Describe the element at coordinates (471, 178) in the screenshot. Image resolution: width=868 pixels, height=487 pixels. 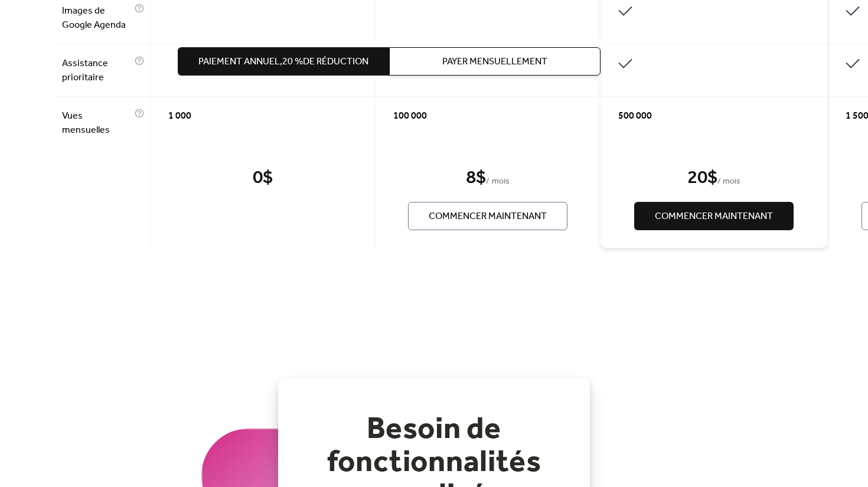
I see `font: 8` at that location.